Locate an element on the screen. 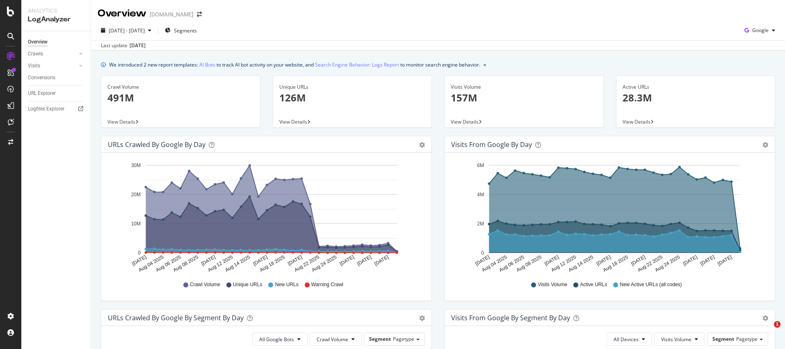 The height and width of the screenshot is (349, 785). a: AI Bots is located at coordinates (207, 64).